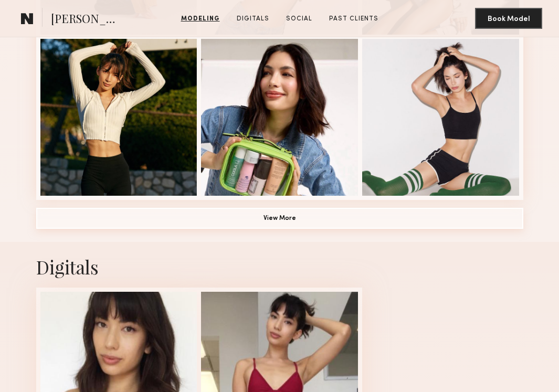  I want to click on a: Digitals, so click(253, 19).